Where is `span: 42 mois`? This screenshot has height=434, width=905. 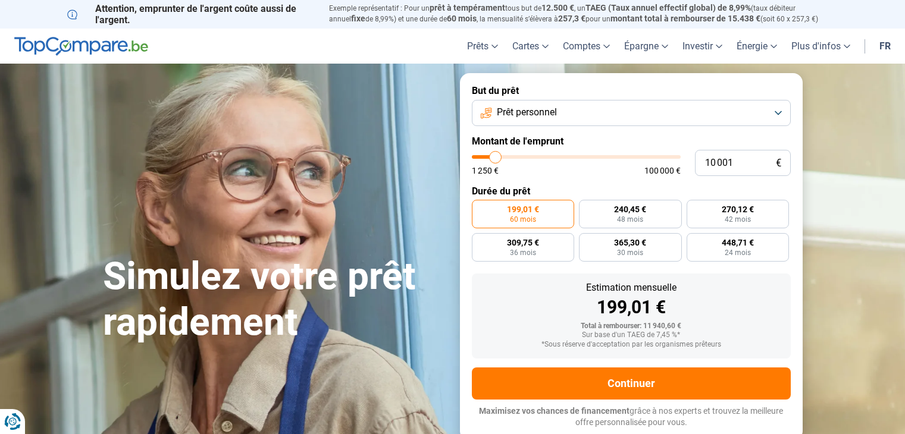
span: 42 mois is located at coordinates (738, 219).